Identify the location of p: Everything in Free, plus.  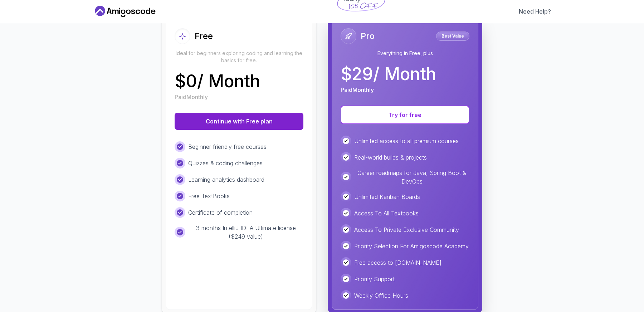
(405, 54).